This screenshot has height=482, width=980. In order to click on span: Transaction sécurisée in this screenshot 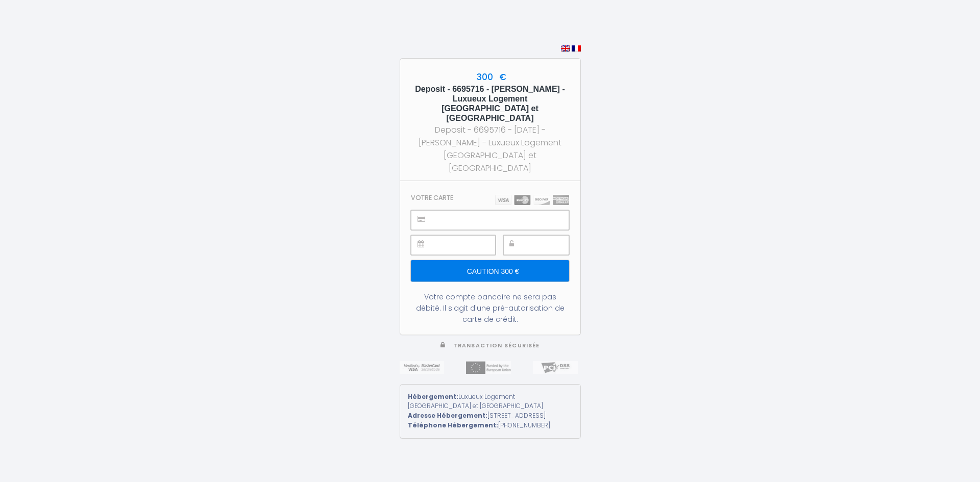, I will do `click(496, 346)`.